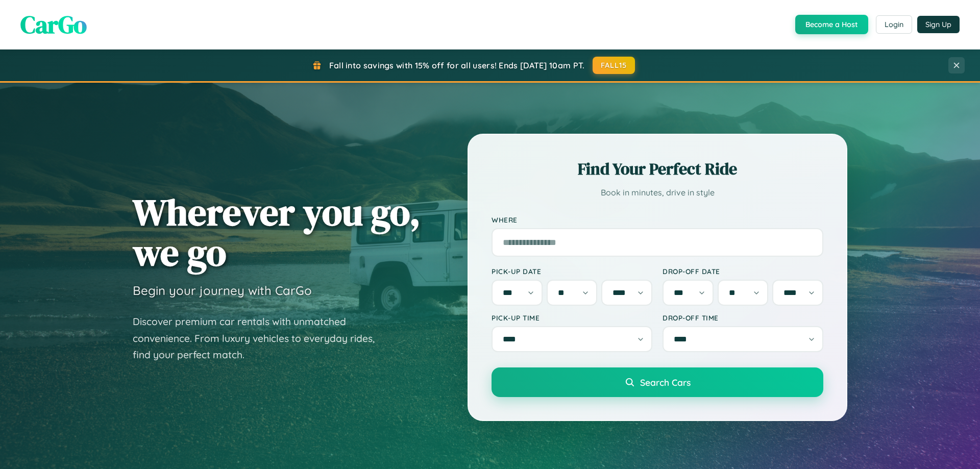 This screenshot has height=469, width=980. Describe the element at coordinates (260, 339) in the screenshot. I see `p: Discover premium car rentals with unmatched convenience. From luxury vehicles to everyday rides, ...` at that location.